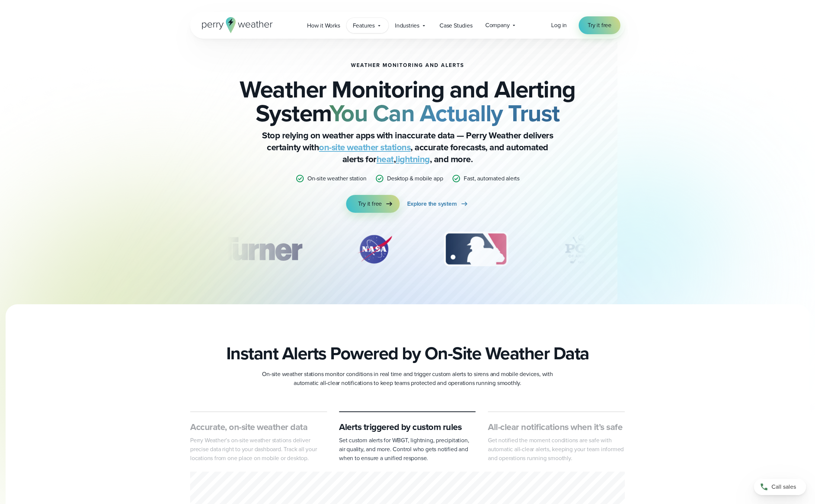 Image resolution: width=815 pixels, height=504 pixels. What do you see at coordinates (407, 378) in the screenshot?
I see `p: On-site weather stations monitor conditions in real time and trigger custom alerts to sirens and ...` at bounding box center [407, 378].